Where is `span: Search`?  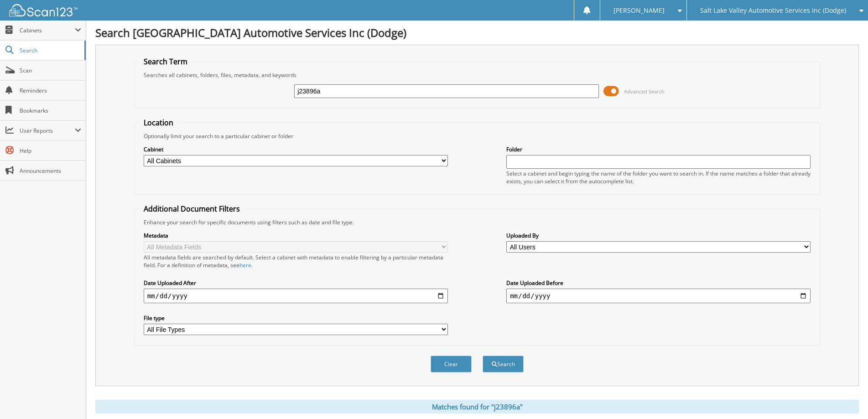 span: Search is located at coordinates (49, 50).